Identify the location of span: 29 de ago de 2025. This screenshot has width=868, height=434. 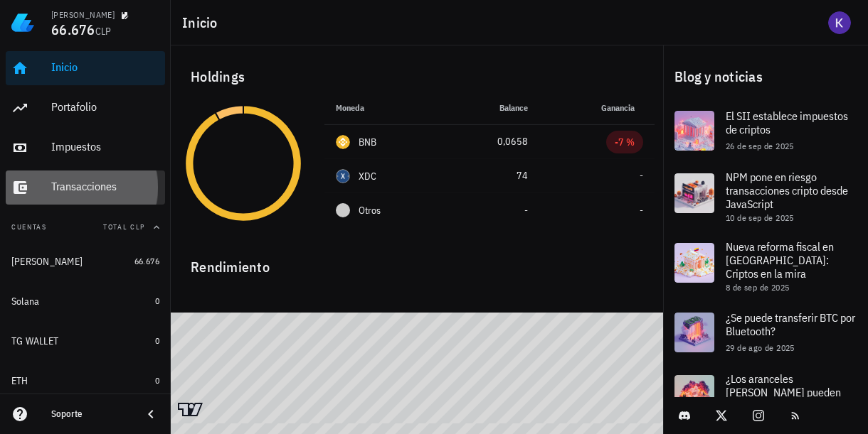
(760, 347).